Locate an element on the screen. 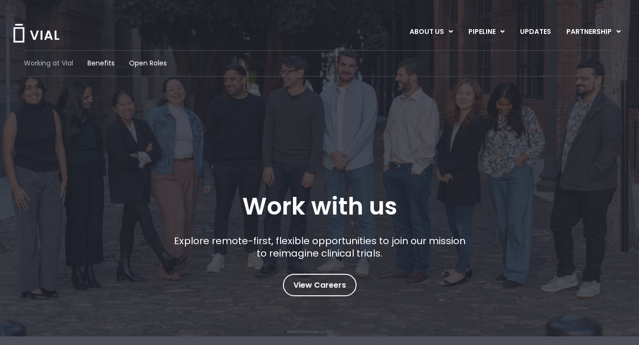  span: Working at Vial is located at coordinates (48, 63).